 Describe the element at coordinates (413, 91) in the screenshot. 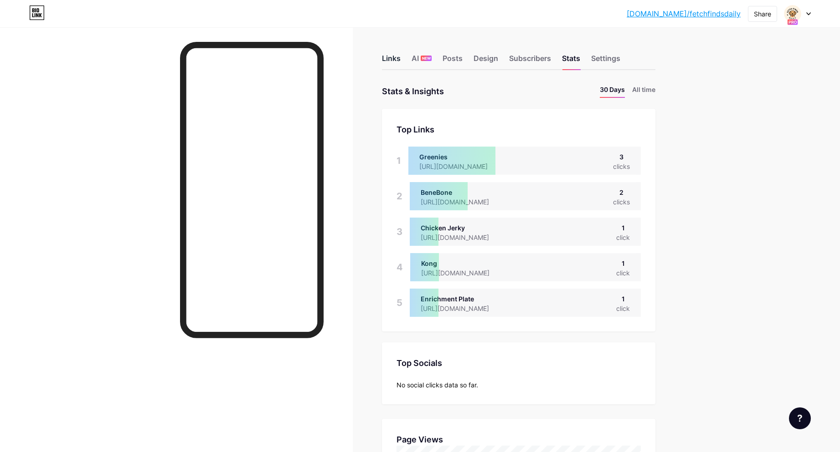

I see `div: Stats & Insights` at that location.